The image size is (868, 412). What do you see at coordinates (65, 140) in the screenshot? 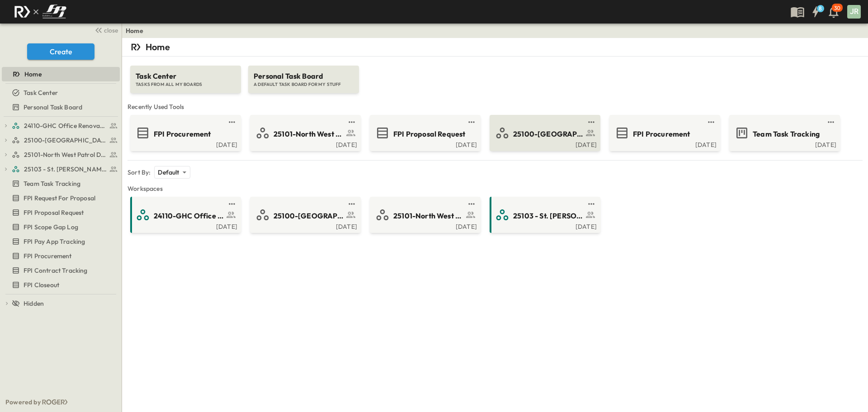
I see `span: 25100-Vanguard Prep School` at bounding box center [65, 140].